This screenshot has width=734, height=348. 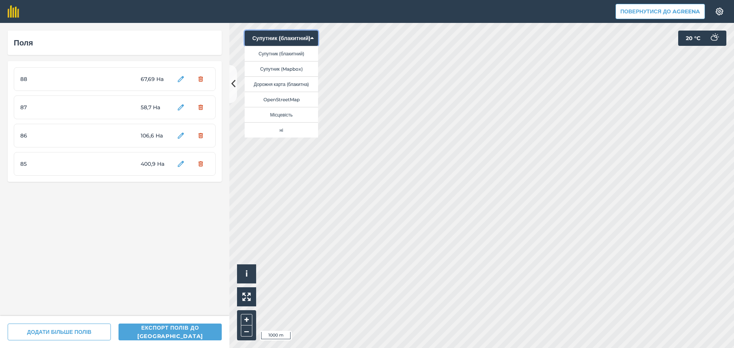 What do you see at coordinates (13, 11) in the screenshot?
I see `img: fieldmargin Логотип` at bounding box center [13, 11].